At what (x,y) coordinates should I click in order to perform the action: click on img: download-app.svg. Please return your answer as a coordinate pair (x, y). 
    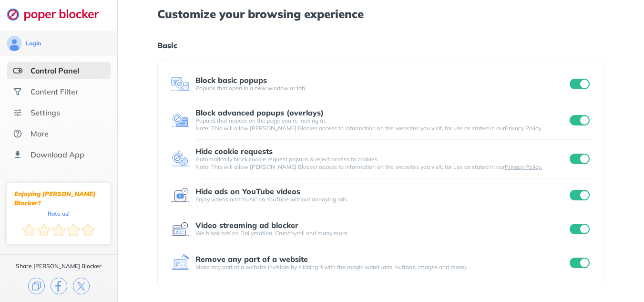
    Looking at the image, I should click on (18, 155).